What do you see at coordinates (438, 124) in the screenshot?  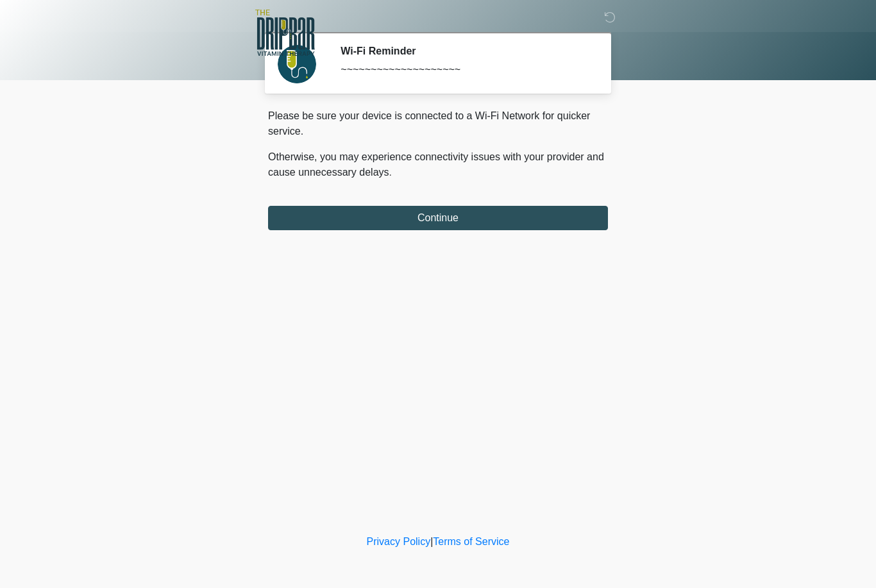 I see `p: Please be sure your device is connected to a Wi-Fi Network for quicker service.` at bounding box center [438, 124].